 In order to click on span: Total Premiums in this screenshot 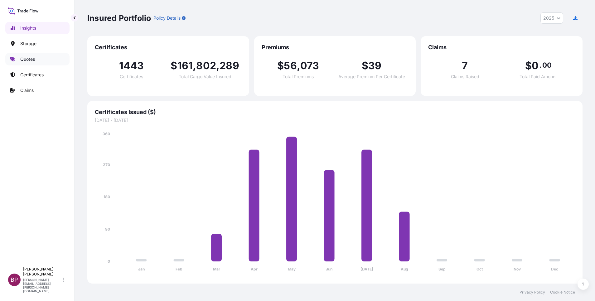, I will do `click(298, 77)`.